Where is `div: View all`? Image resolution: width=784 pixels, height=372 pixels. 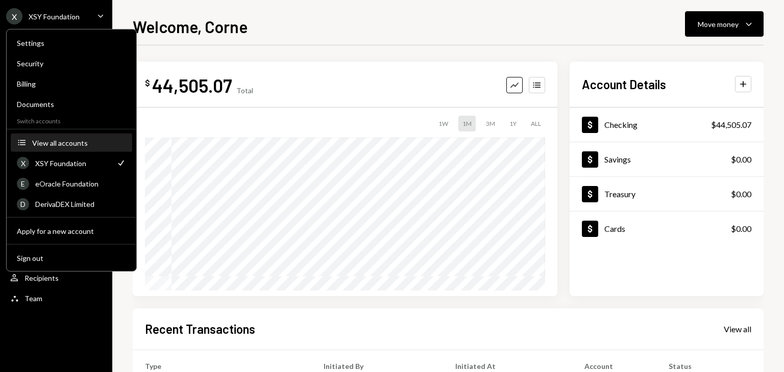 div: View all is located at coordinates (737, 330).